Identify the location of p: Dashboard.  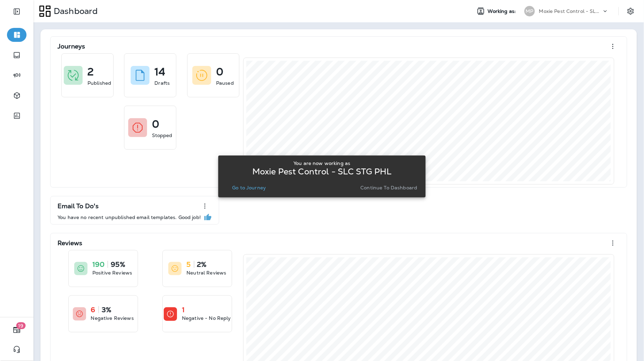
(74, 11).